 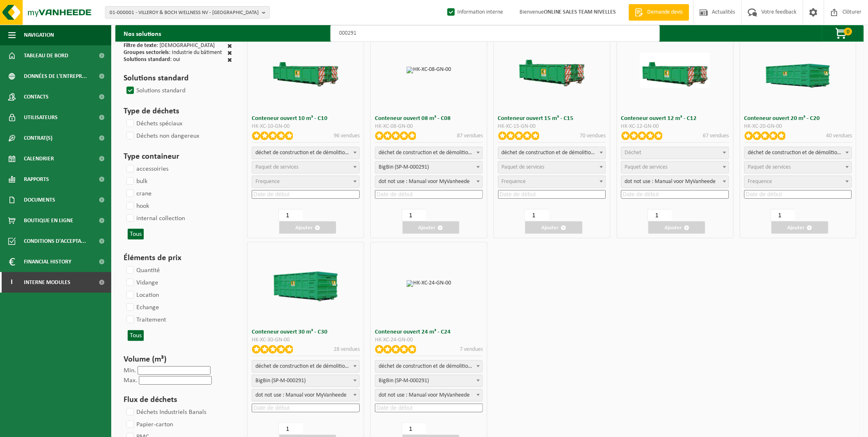 What do you see at coordinates (552, 119) in the screenshot?
I see `h3: Conteneur ouvert 15 m³ - C15` at bounding box center [552, 119].